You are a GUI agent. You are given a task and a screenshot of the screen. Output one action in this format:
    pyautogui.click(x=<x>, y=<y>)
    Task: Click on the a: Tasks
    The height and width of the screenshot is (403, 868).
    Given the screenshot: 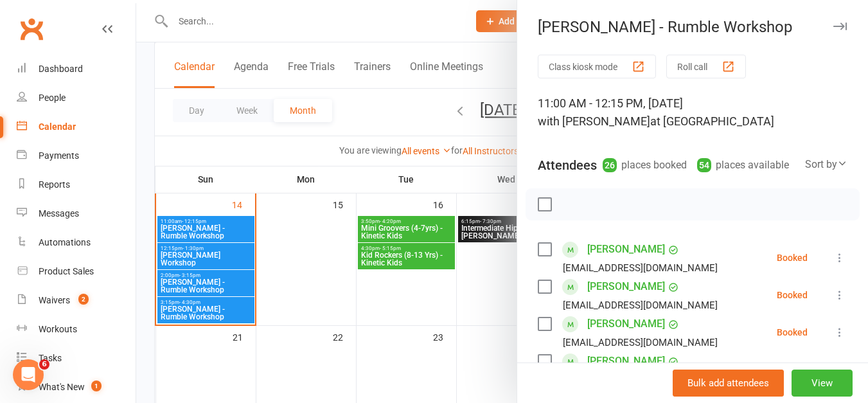 What is the action you would take?
    pyautogui.click(x=76, y=358)
    